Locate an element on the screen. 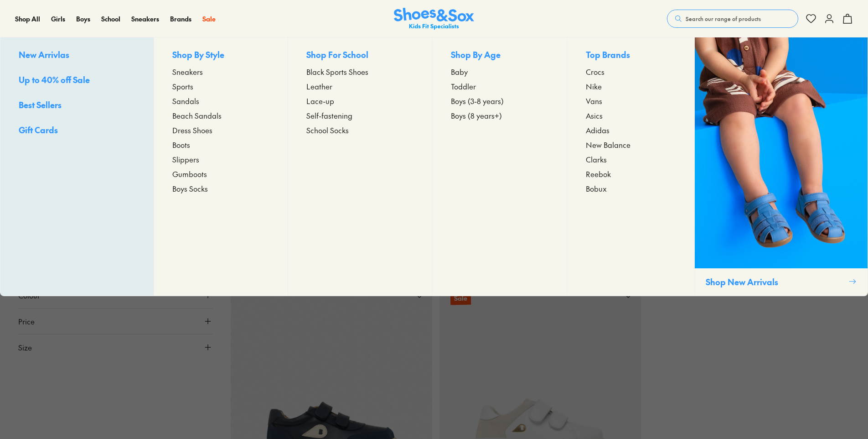  span: Girls is located at coordinates (58, 19).